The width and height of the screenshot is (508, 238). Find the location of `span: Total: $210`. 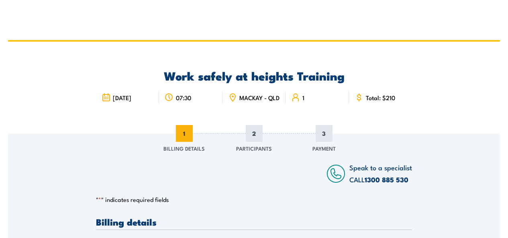

span: Total: $210 is located at coordinates (380, 97).